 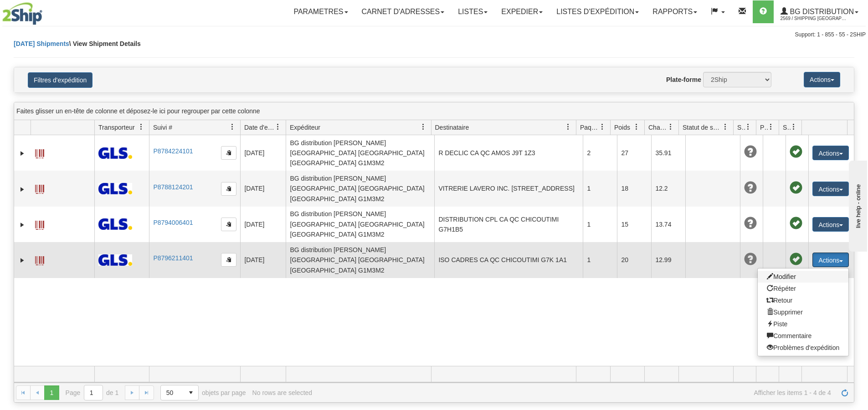 I want to click on span: BG Distribution, so click(x=820, y=11).